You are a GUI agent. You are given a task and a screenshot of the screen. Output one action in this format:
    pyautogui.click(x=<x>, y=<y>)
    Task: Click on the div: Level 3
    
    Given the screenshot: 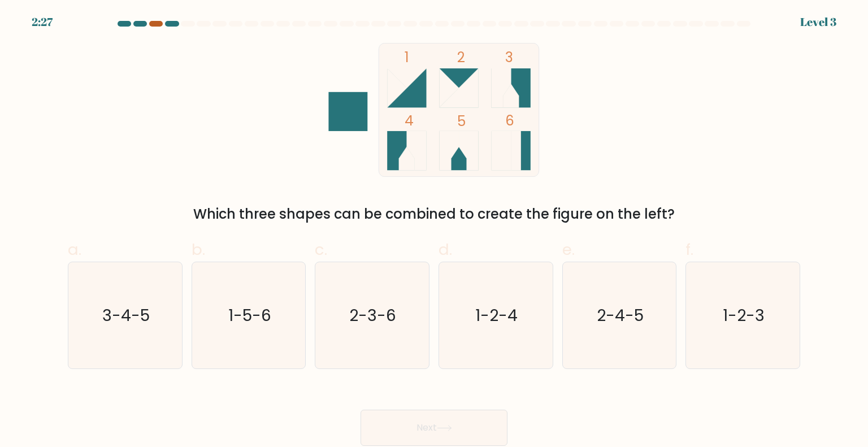 What is the action you would take?
    pyautogui.click(x=818, y=22)
    